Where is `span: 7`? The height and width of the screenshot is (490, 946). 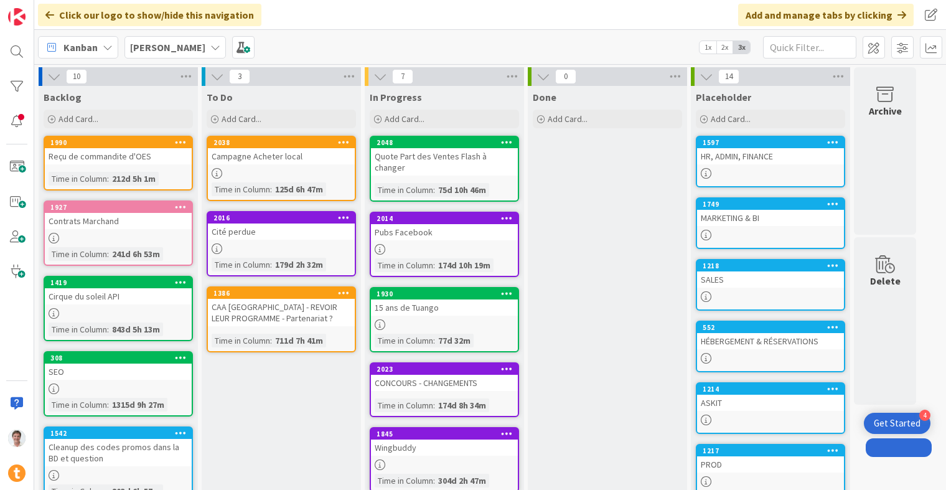
span: 7 is located at coordinates (403, 77).